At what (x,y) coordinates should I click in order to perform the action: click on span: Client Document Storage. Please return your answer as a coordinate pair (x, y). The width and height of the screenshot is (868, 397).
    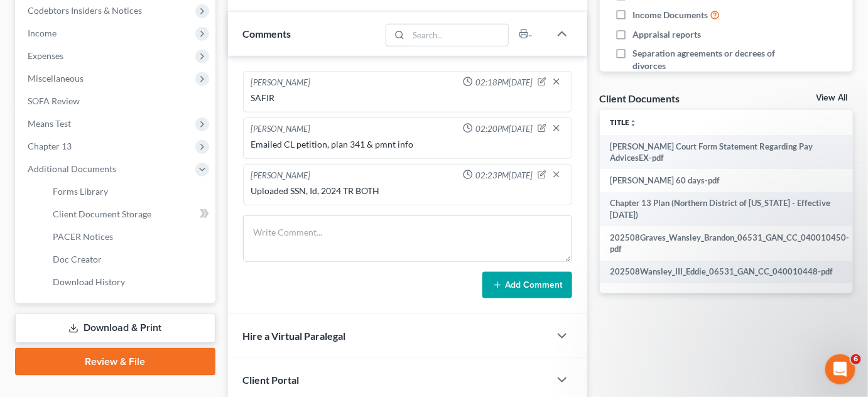
    Looking at the image, I should click on (102, 214).